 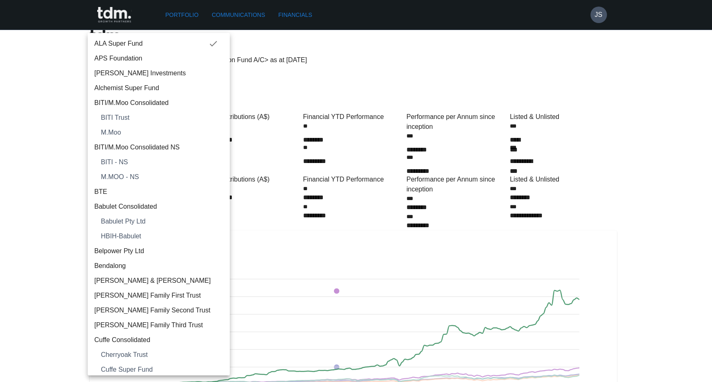 I want to click on span: Cherryoak Trust, so click(x=162, y=355).